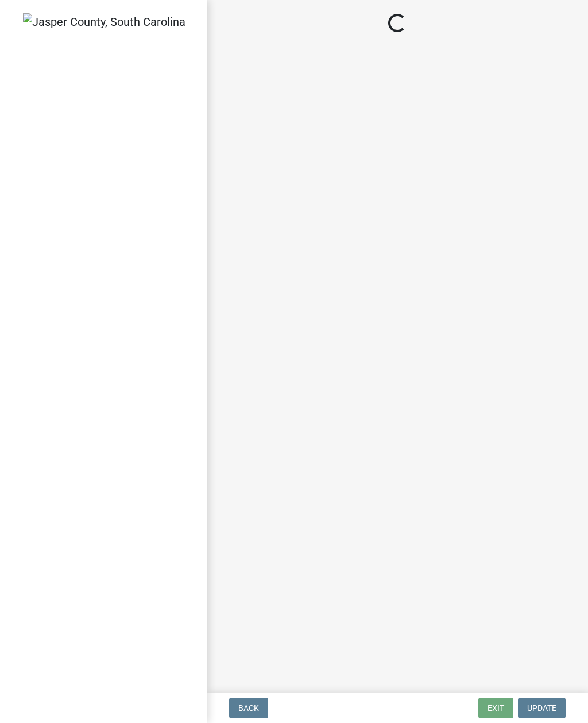  I want to click on img: Jasper County, South Carolina, so click(104, 22).